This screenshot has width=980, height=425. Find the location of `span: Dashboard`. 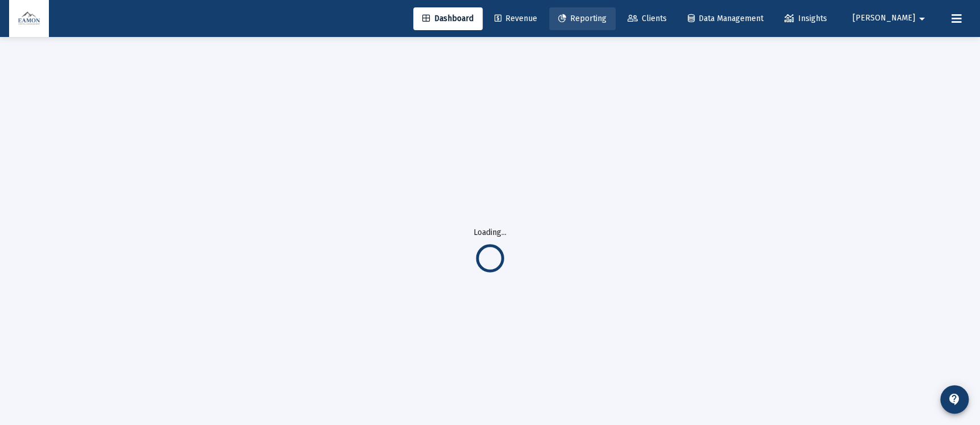

span: Dashboard is located at coordinates (448, 18).